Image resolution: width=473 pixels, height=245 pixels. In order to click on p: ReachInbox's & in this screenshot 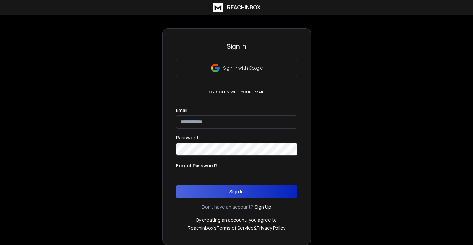, I will do `click(236, 228)`.